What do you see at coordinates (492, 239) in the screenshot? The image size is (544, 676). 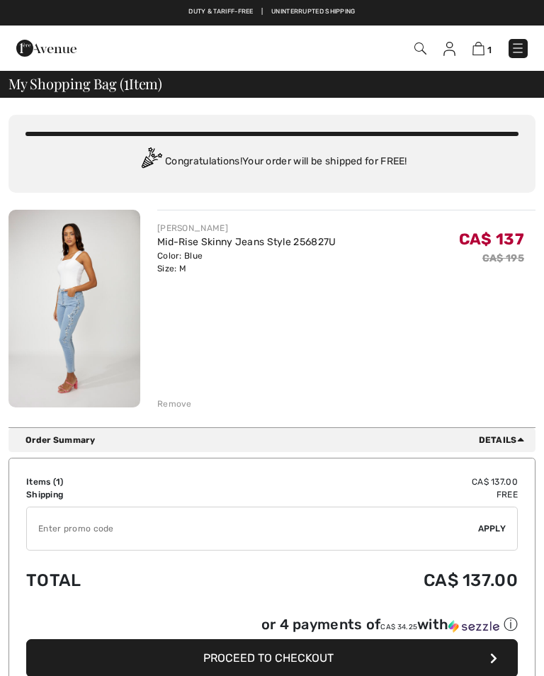 I see `span: CA$ 137` at bounding box center [492, 239].